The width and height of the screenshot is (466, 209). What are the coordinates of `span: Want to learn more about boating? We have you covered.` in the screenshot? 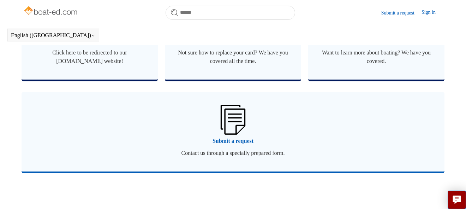 It's located at (377, 57).